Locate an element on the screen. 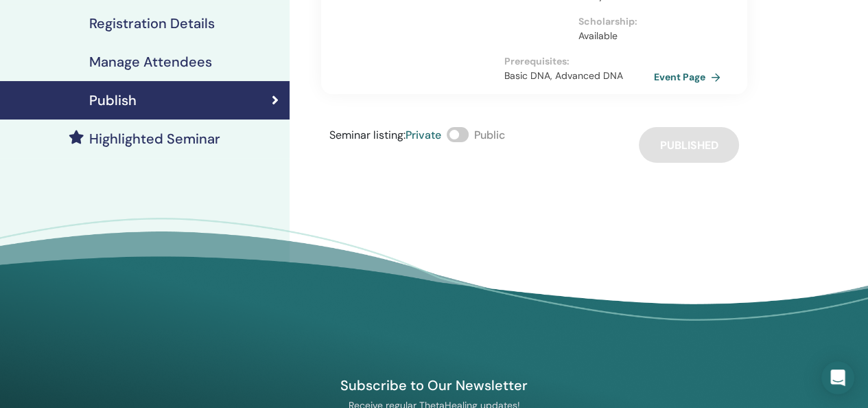 The width and height of the screenshot is (868, 408). div: Open Intercom Messenger is located at coordinates (838, 378).